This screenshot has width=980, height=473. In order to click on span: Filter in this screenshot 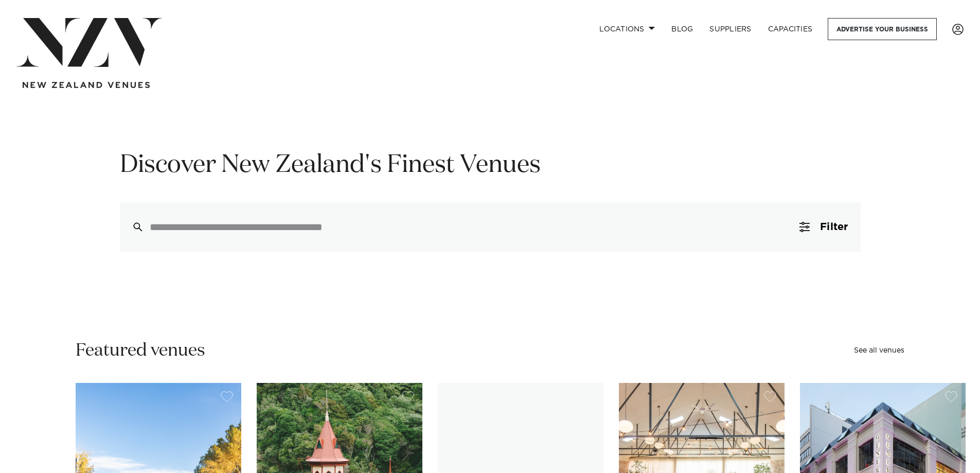, I will do `click(834, 227)`.